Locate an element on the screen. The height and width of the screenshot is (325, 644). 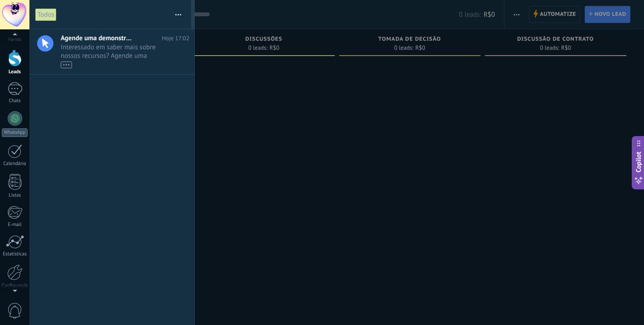
span: Interessado em saber mais sobre nossos recursos? Agende uma demonstração hoje mesmo! is located at coordinates (116, 56).